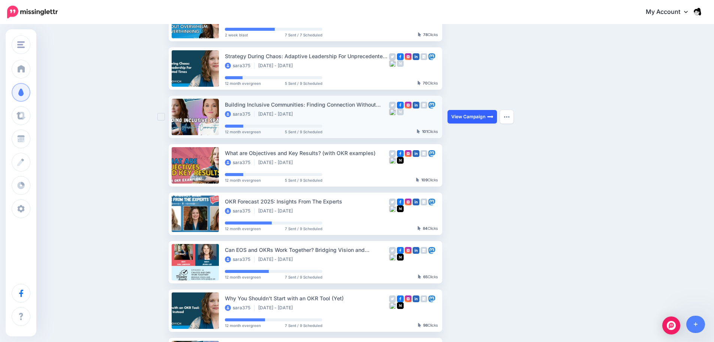  What do you see at coordinates (307, 298) in the screenshot?
I see `div: Why You Shouldn't Start with an OKR Tool (Yet)` at bounding box center [307, 298].